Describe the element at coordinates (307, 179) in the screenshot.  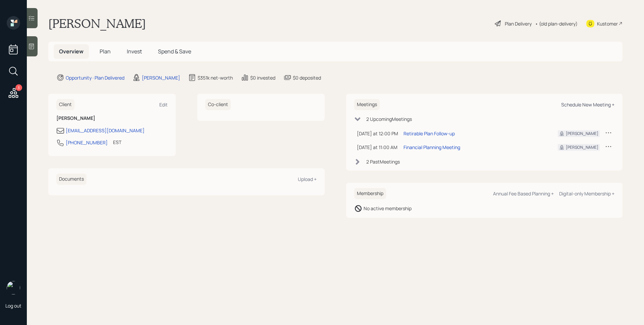
I see `div: Upload +` at that location.